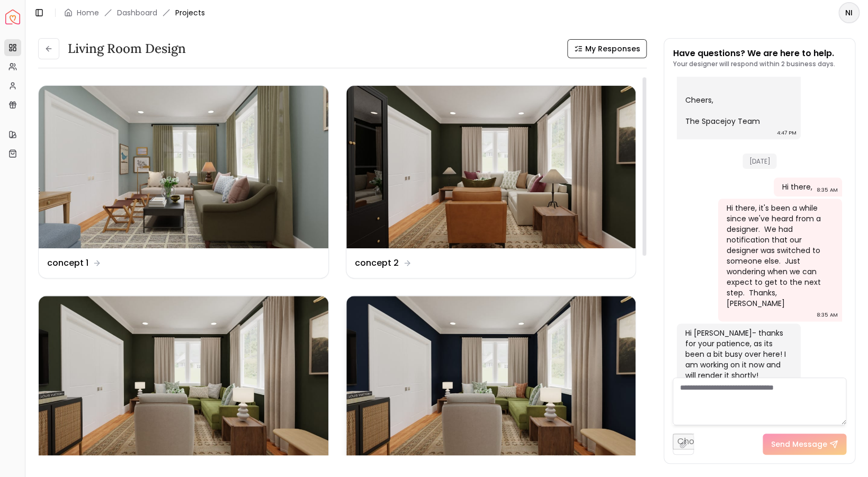 This screenshot has width=868, height=477. What do you see at coordinates (183, 166) in the screenshot?
I see `img: concept 1` at bounding box center [183, 166].